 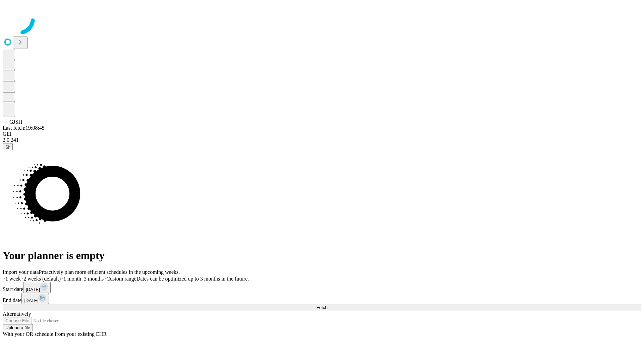 What do you see at coordinates (13, 279) in the screenshot?
I see `span: 1 week` at bounding box center [13, 279].